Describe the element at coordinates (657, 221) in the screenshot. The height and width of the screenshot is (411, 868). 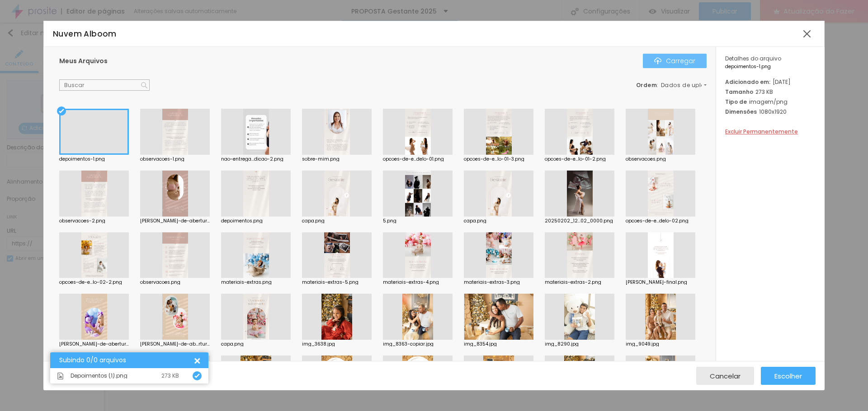
I see `font: opcoes-de-e...delo-02.png` at that location.